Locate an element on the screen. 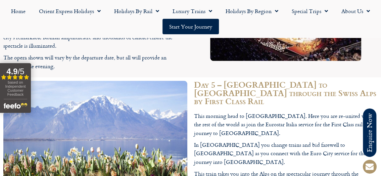  a: Home is located at coordinates (18, 11).